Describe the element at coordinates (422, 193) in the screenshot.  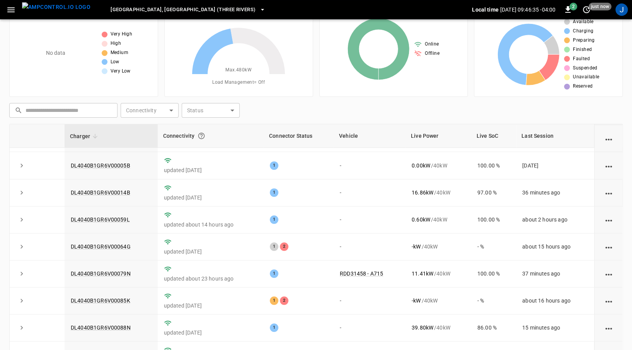
I see `p: 16.86 kW` at that location.